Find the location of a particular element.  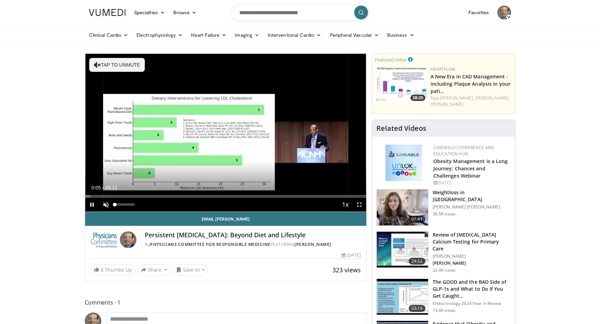

img: VuMedi Logo is located at coordinates (107, 12).